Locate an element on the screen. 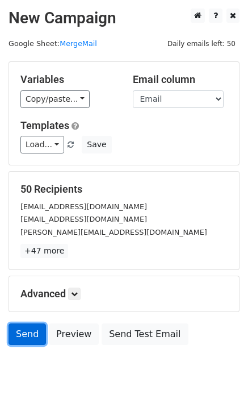 Image resolution: width=248 pixels, height=407 pixels. div: Chat Widget is located at coordinates (220, 380).